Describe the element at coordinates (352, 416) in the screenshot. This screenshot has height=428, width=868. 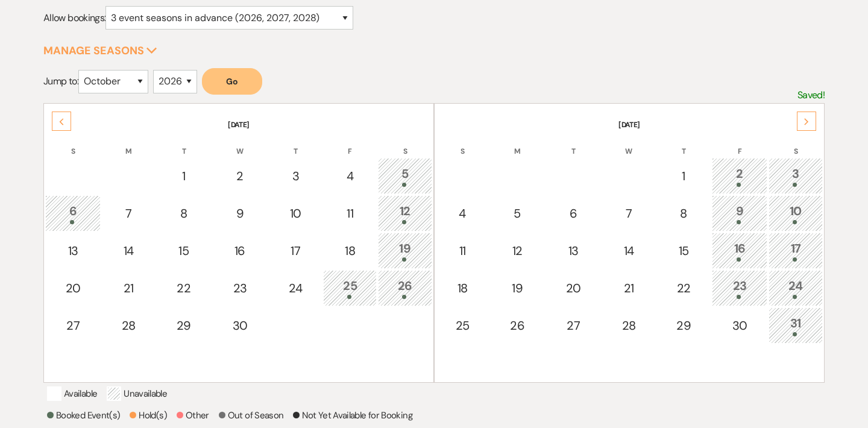
I see `p: Not Yet Available for Booking` at that location.